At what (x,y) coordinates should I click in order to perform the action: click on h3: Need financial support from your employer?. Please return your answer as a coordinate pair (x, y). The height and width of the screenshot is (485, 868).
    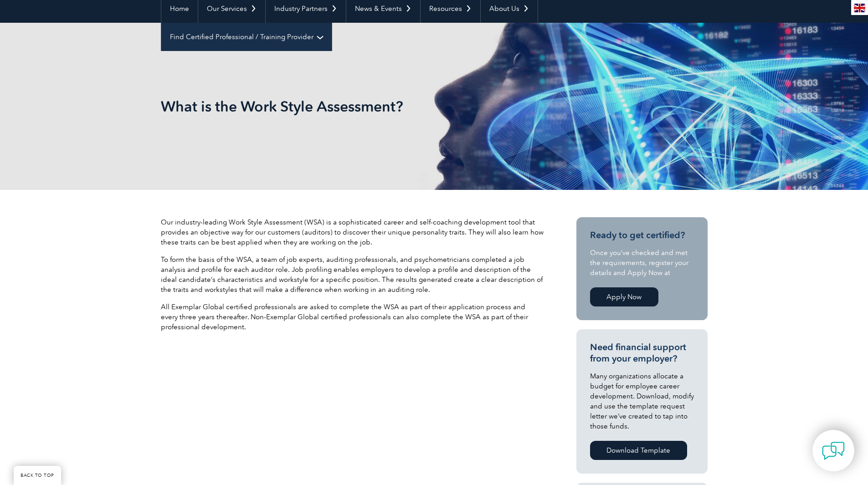
    Looking at the image, I should click on (642, 352).